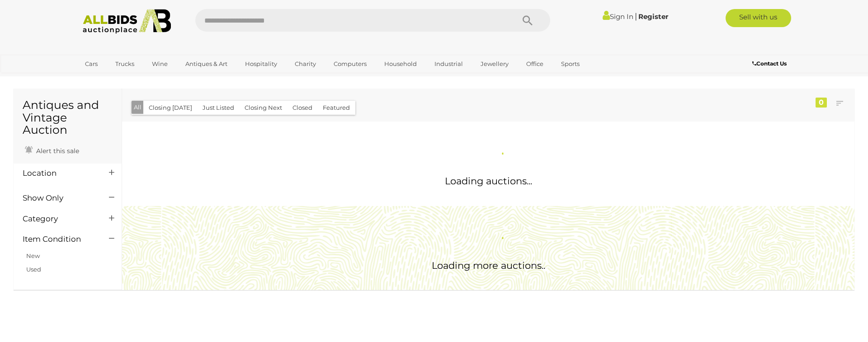  Describe the element at coordinates (771, 63) in the screenshot. I see `a: Contact Us` at that location.